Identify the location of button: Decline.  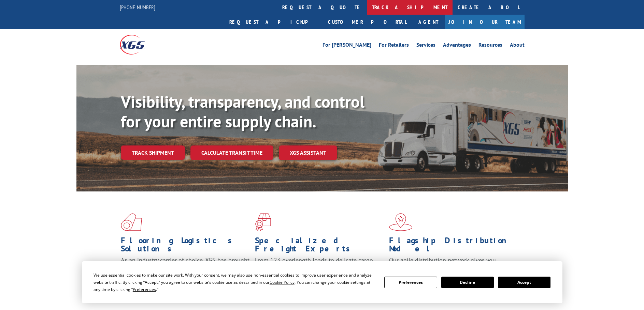
(467, 283).